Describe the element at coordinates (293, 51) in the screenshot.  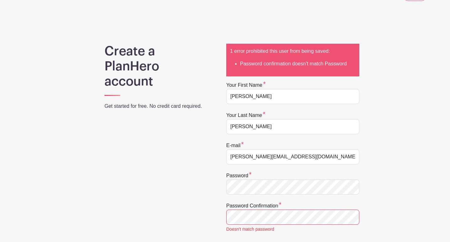
I see `p: 1 error prohibited this user from being saved:` at that location.